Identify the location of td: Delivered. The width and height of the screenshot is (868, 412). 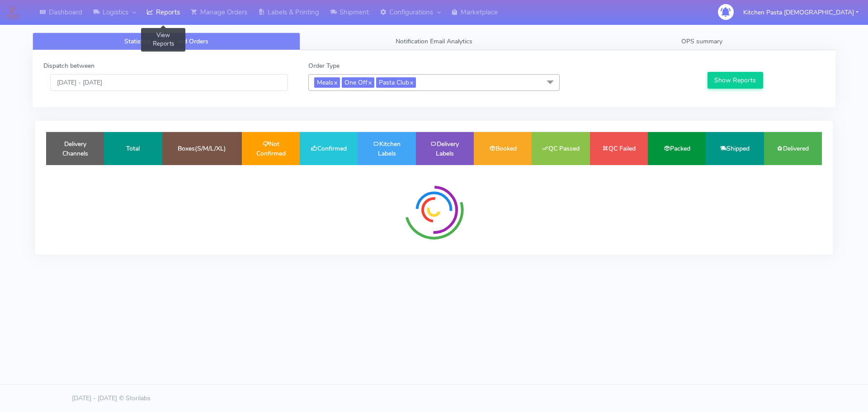
(793, 148).